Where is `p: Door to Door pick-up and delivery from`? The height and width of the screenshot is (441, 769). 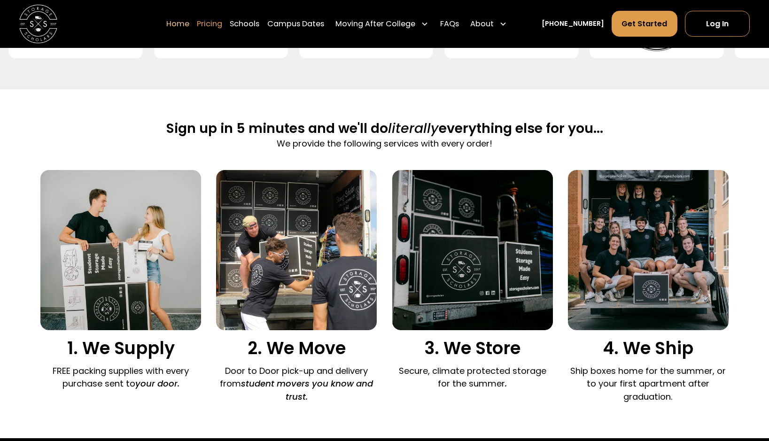
p: Door to Door pick-up and delivery from is located at coordinates (296, 384).